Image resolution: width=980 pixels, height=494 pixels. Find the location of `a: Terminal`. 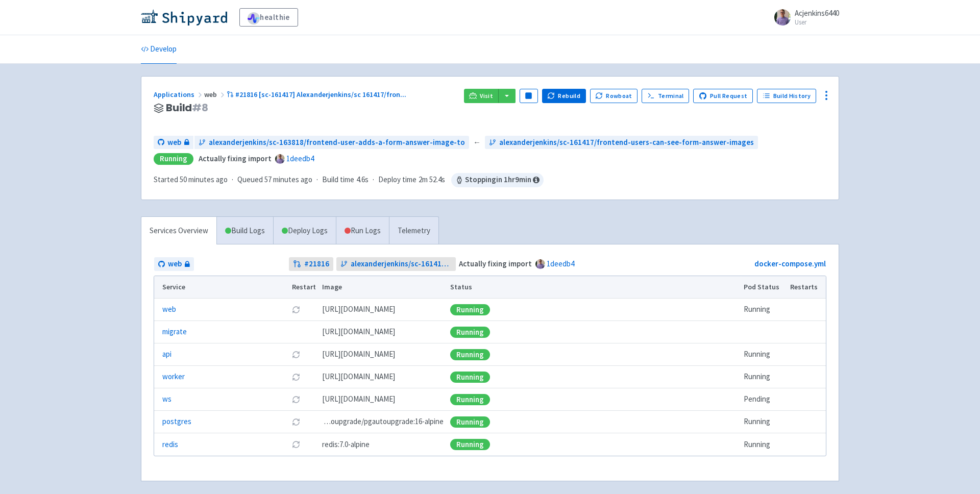

a: Terminal is located at coordinates (665, 96).